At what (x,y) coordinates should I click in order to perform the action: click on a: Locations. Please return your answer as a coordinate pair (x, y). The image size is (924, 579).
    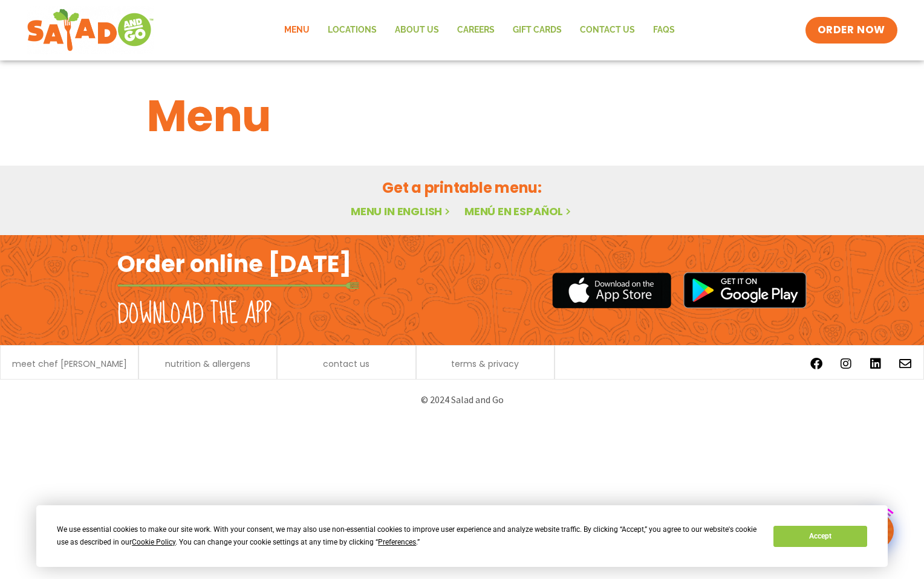
    Looking at the image, I should click on (352, 30).